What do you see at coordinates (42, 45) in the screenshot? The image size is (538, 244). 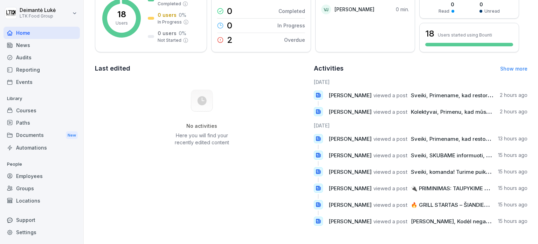 I see `div: News` at bounding box center [42, 45].